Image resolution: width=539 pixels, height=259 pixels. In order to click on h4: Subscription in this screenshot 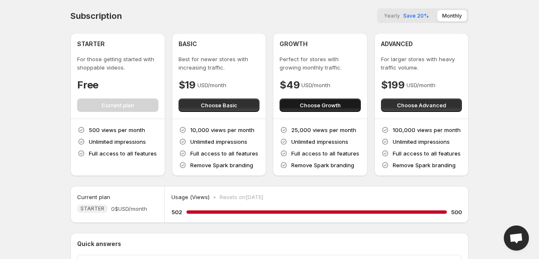, I will do `click(96, 16)`.